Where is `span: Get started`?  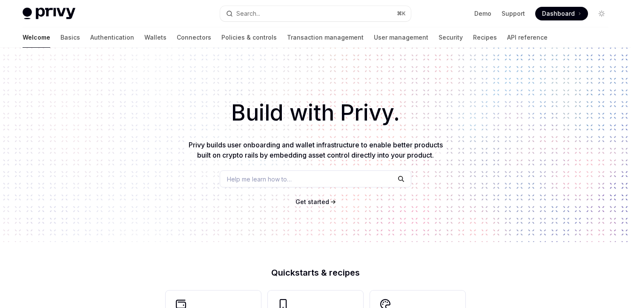
span: Get started is located at coordinates (312, 201).